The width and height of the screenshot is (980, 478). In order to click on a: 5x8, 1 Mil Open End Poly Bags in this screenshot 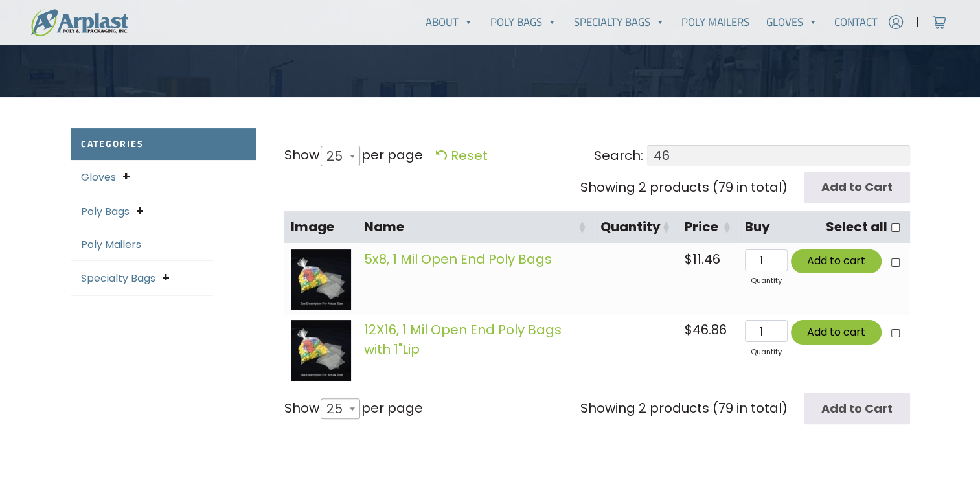, I will do `click(457, 259)`.